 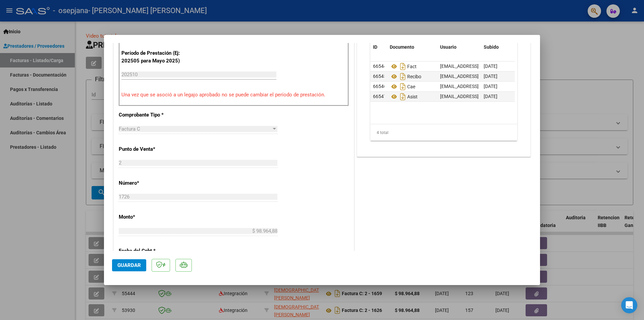 What do you see at coordinates (498, 47) in the screenshot?
I see `datatable-header-cell: Subido` at bounding box center [498, 47].